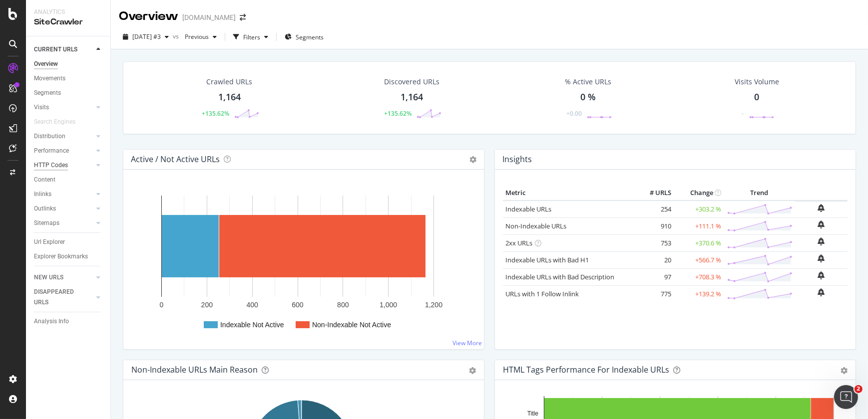  I want to click on div: 0 %, so click(588, 97).